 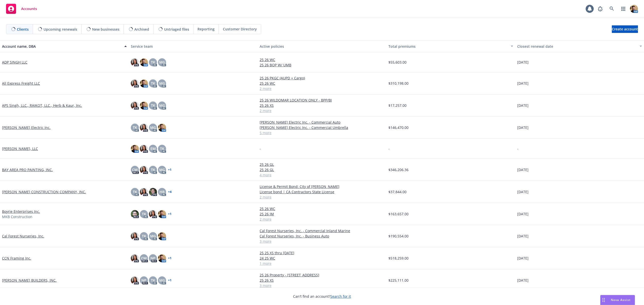 What do you see at coordinates (322, 175) in the screenshot?
I see `a: 4 more` at bounding box center [322, 175].